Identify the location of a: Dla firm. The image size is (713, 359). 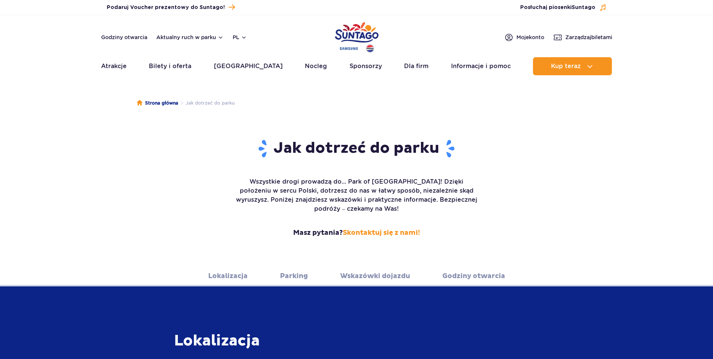
(416, 66).